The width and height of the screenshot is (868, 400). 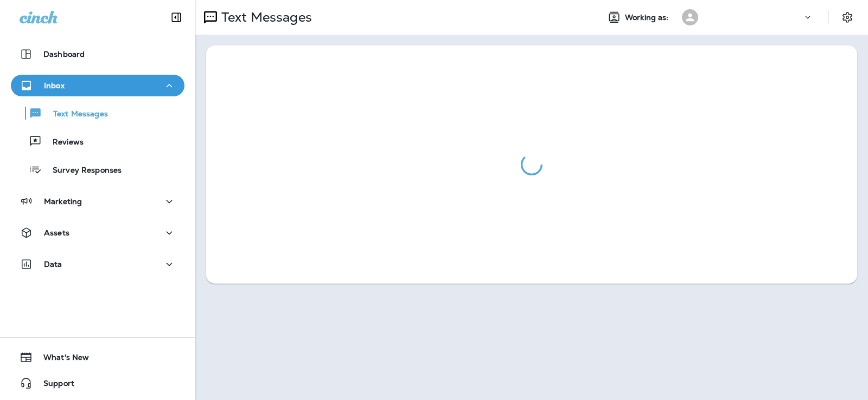 What do you see at coordinates (97, 54) in the screenshot?
I see `button: Dashboard` at bounding box center [97, 54].